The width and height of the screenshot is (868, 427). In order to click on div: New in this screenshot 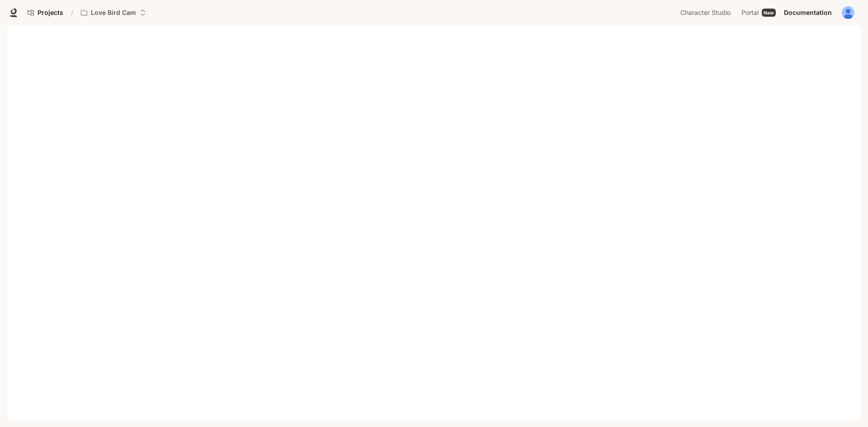, I will do `click(769, 13)`.